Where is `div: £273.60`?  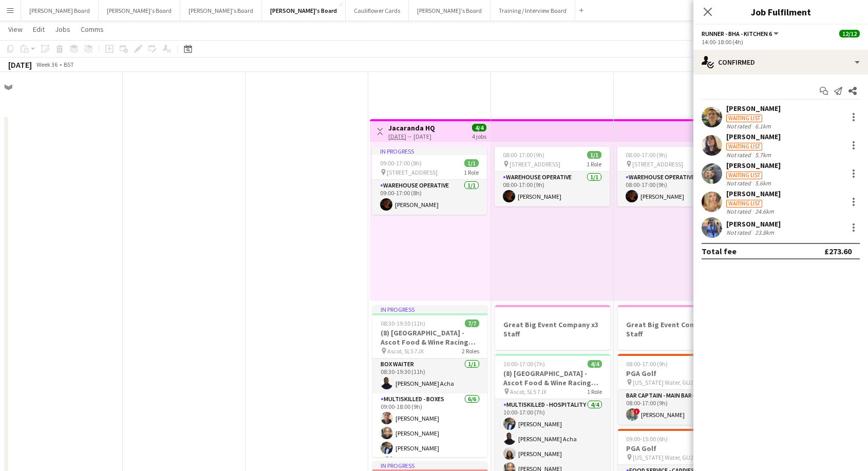
div: £273.60 is located at coordinates (838, 251).